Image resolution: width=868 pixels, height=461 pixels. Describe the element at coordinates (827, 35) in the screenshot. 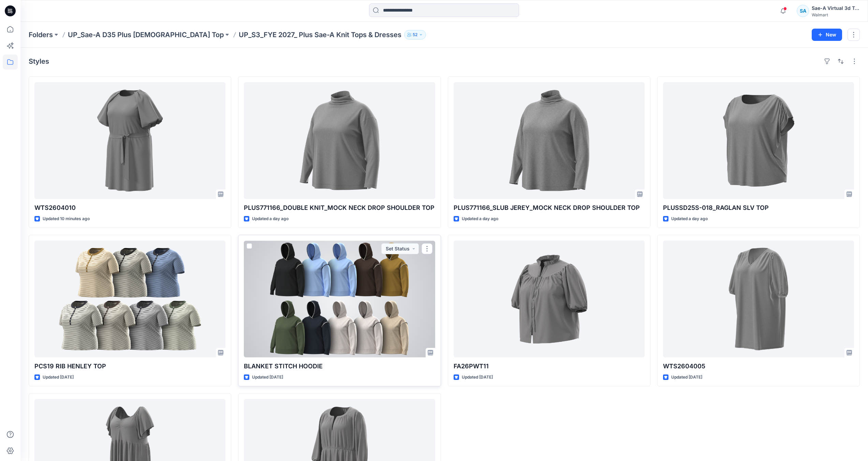

I see `button: New` at that location.